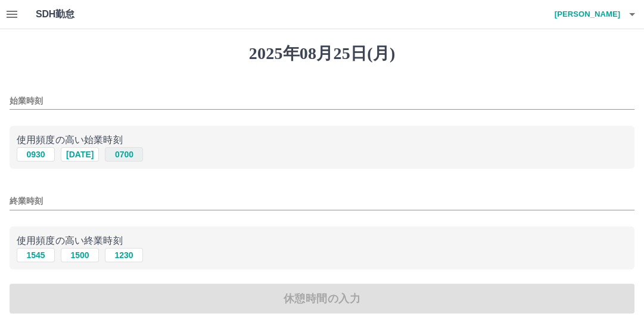 Image resolution: width=644 pixels, height=332 pixels. I want to click on button: 0930, so click(36, 155).